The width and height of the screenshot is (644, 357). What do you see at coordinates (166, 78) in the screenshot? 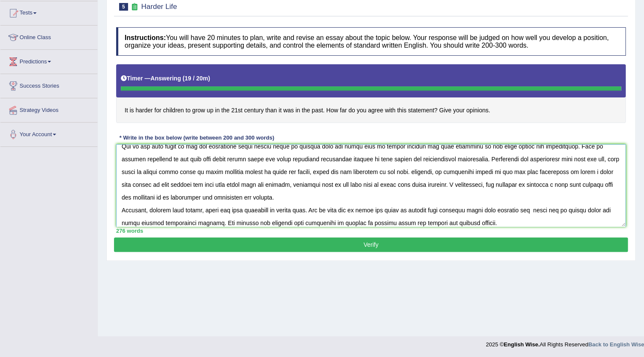
I see `b: Answering` at bounding box center [166, 78].